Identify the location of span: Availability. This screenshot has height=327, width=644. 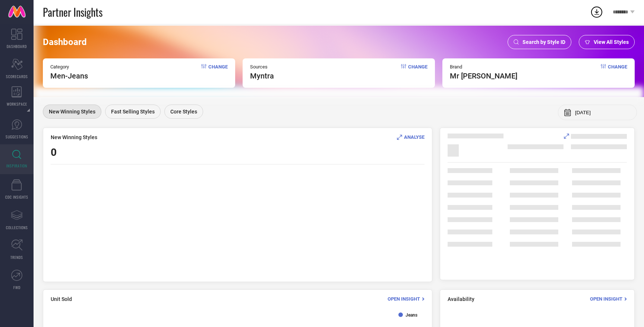
(461, 299).